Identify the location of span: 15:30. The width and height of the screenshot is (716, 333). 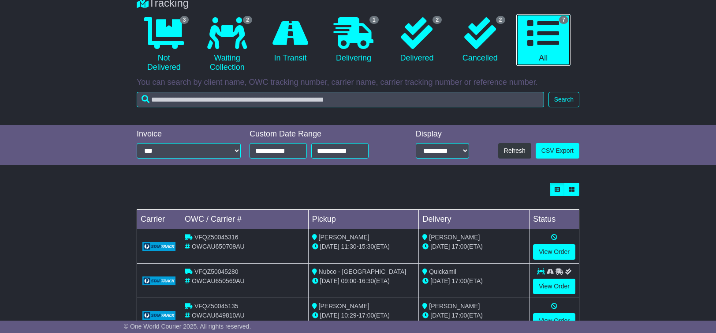
(366, 246).